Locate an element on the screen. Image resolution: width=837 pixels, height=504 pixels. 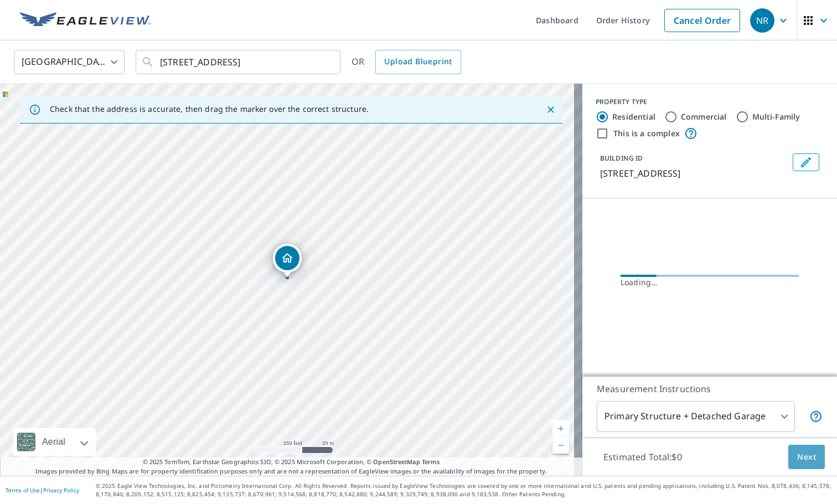
label: Multi-Family is located at coordinates (777, 117).